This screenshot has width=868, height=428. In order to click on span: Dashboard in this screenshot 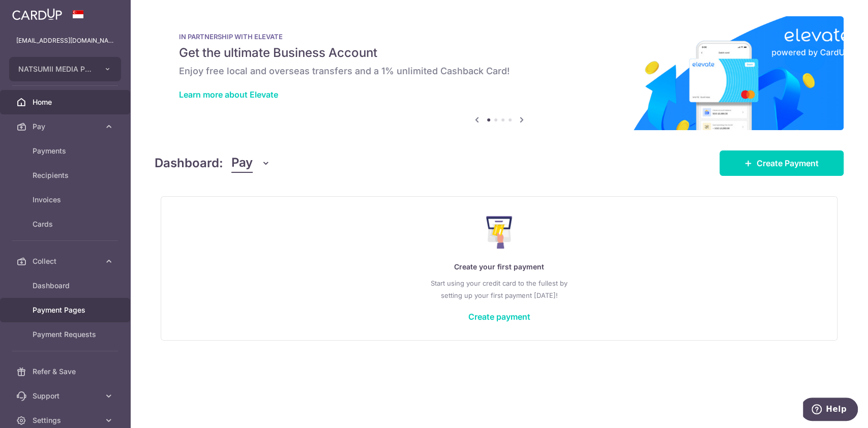, I will do `click(66, 286)`.